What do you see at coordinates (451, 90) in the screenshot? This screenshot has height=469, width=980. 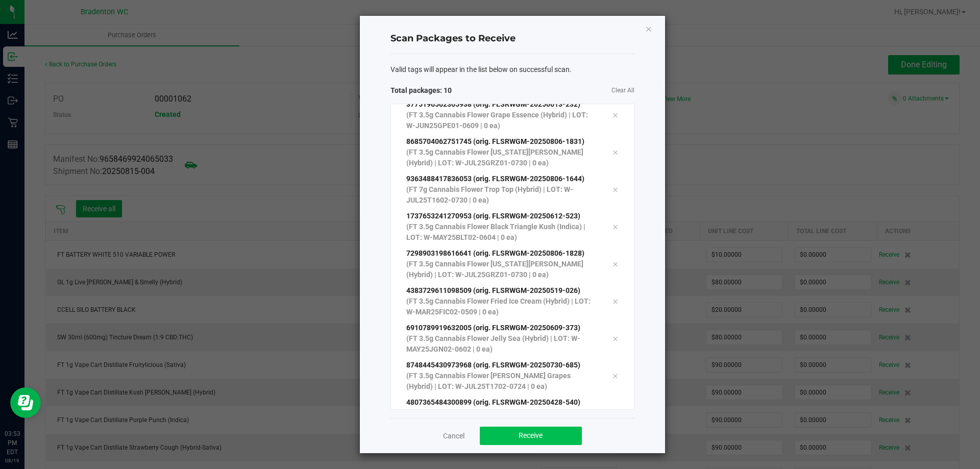 I see `span: Total packages: 10` at bounding box center [451, 90].